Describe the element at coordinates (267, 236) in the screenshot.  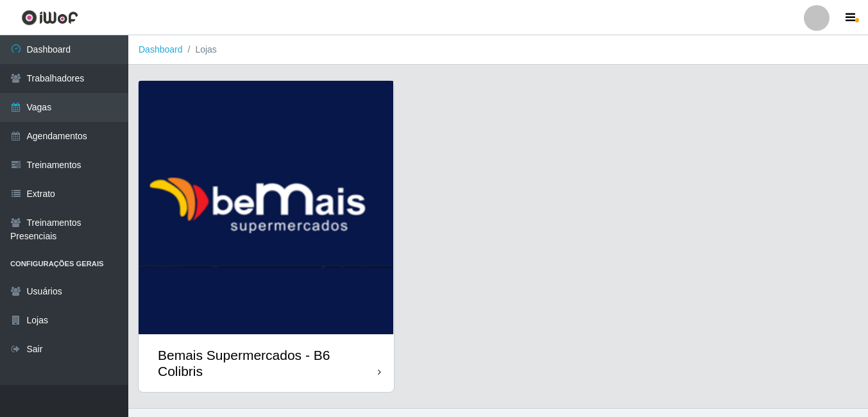
I see `a: Bemais Supermercados - B6 Colibris` at that location.